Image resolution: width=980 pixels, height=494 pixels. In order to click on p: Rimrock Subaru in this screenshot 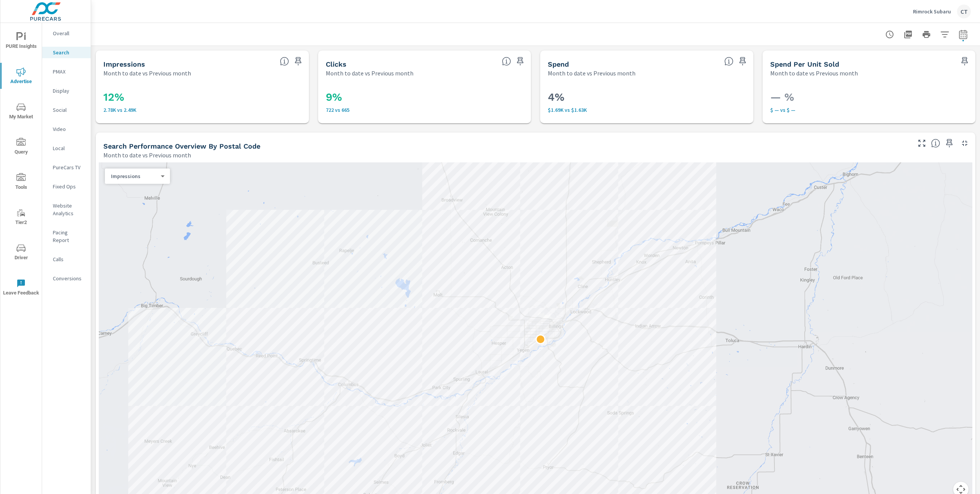, I will do `click(932, 12)`.